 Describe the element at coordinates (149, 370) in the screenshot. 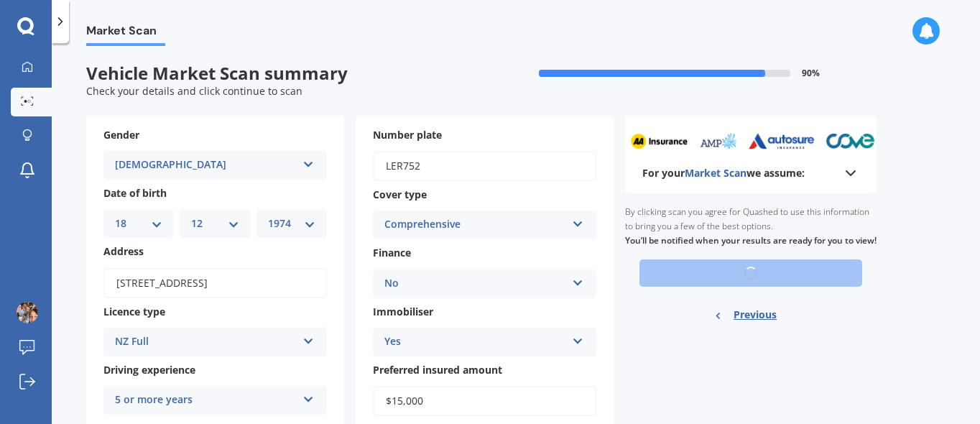

I see `span: Driving experience` at that location.